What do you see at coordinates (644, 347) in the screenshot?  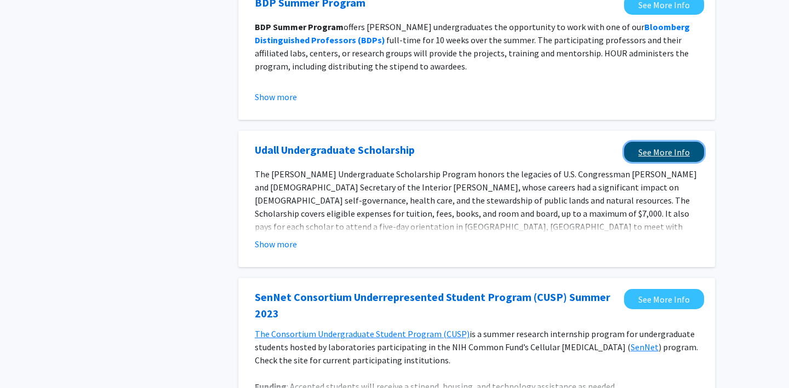 I see `a: SenNet` at bounding box center [644, 347].